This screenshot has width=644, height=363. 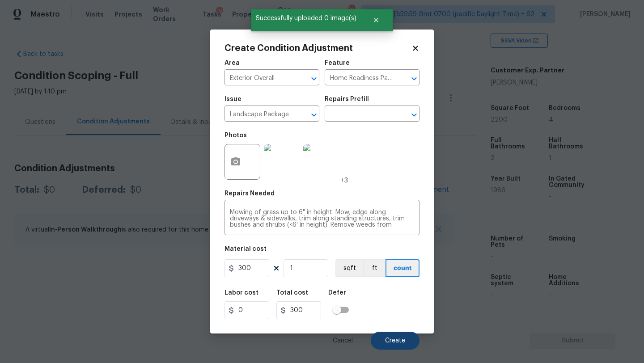 I want to click on button: sqft, so click(x=349, y=268).